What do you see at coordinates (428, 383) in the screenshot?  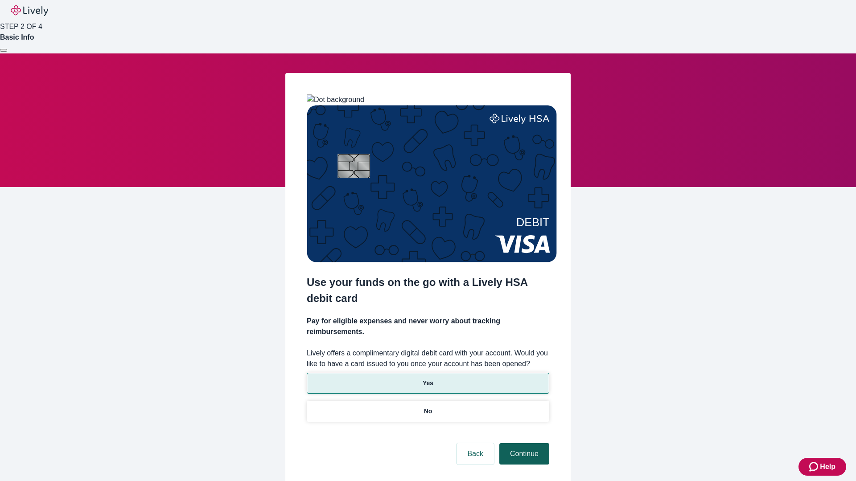 I see `button: Yes` at bounding box center [428, 383].